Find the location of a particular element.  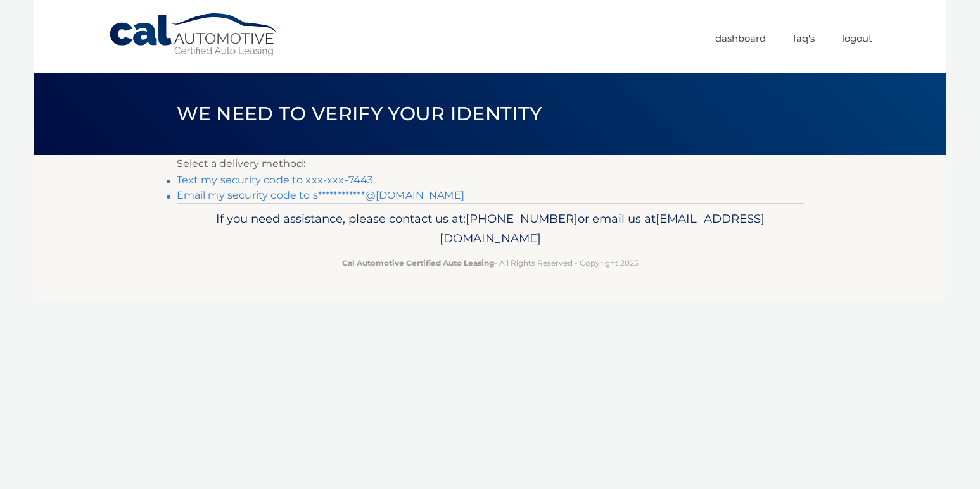

a: Dashboard is located at coordinates (741, 38).